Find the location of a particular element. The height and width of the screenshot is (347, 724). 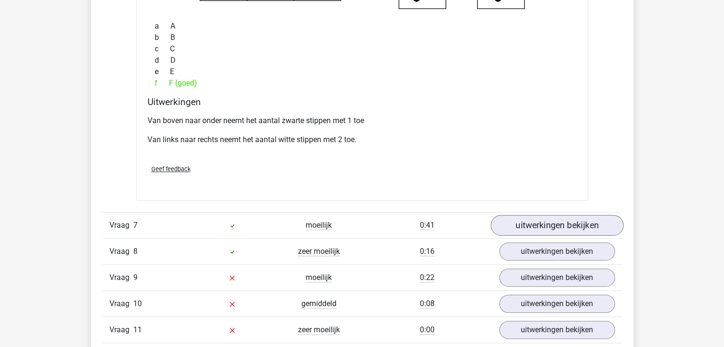

span: 0:41 is located at coordinates (427, 226).